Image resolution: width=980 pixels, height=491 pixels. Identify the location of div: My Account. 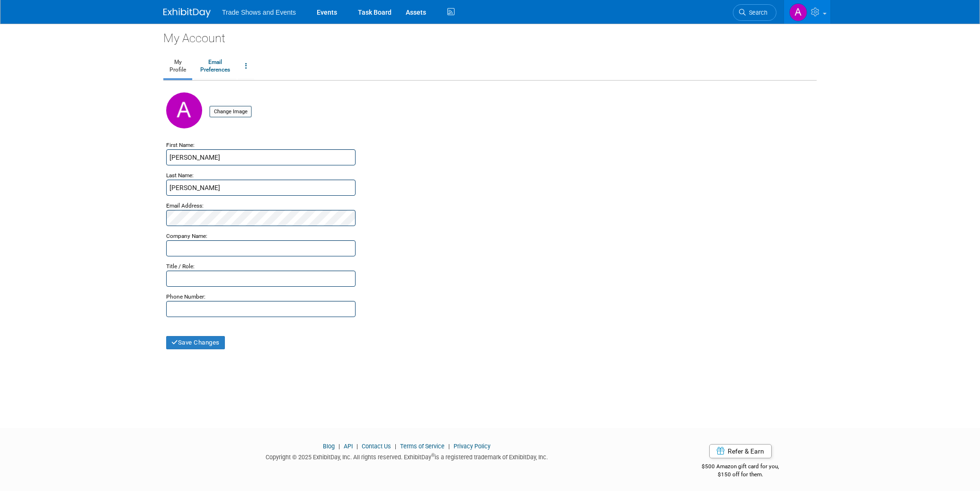
(490, 35).